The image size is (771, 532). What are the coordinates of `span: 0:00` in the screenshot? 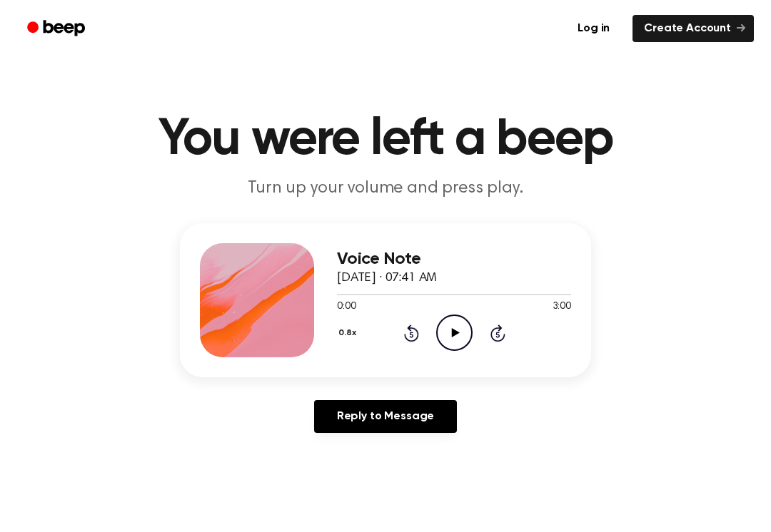 It's located at (346, 307).